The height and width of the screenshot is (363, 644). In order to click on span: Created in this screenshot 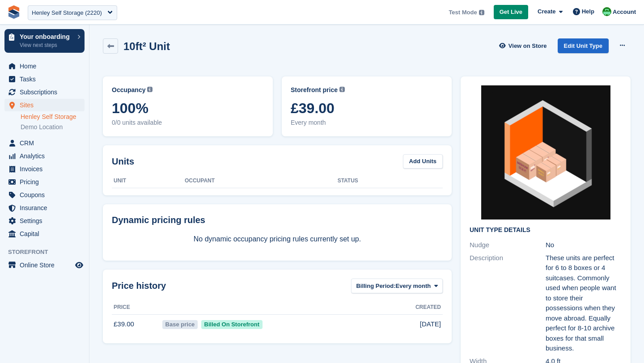, I will do `click(428, 307)`.